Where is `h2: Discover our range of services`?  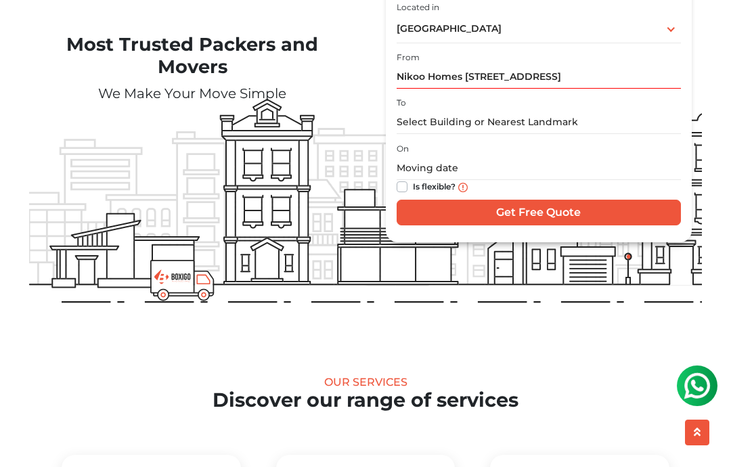 h2: Discover our range of services is located at coordinates (366, 400).